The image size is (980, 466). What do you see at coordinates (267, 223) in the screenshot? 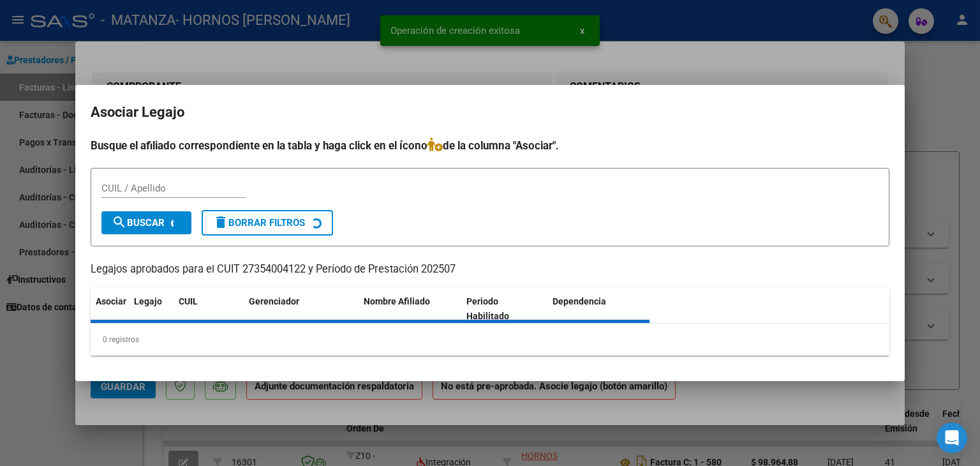
I see `button: Borrar Filtros` at bounding box center [267, 223].